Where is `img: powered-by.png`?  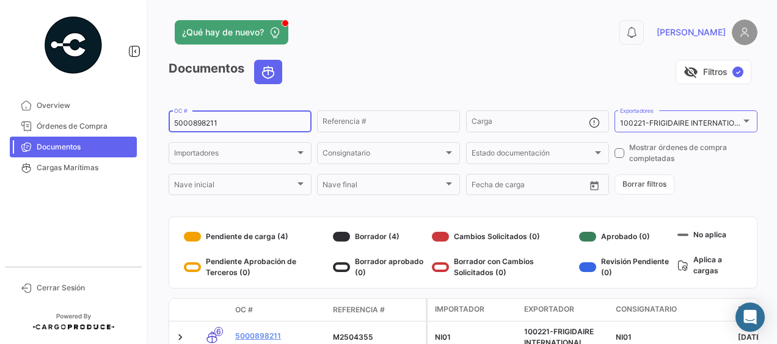 img: powered-by.png is located at coordinates (73, 45).